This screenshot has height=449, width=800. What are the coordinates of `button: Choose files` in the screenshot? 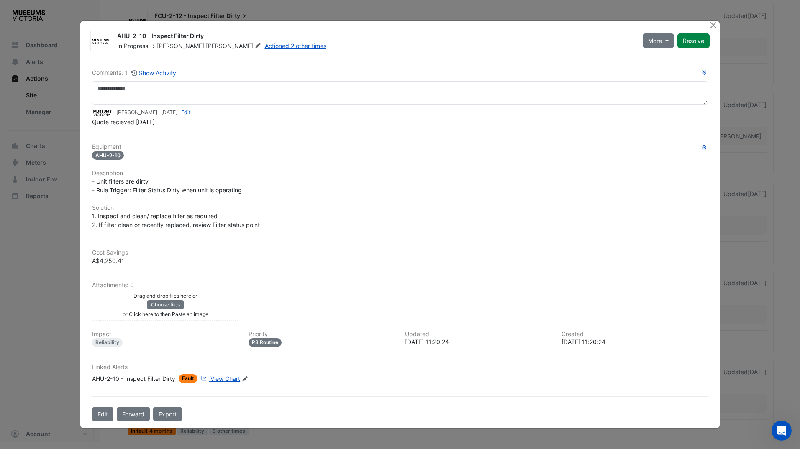 It's located at (165, 305).